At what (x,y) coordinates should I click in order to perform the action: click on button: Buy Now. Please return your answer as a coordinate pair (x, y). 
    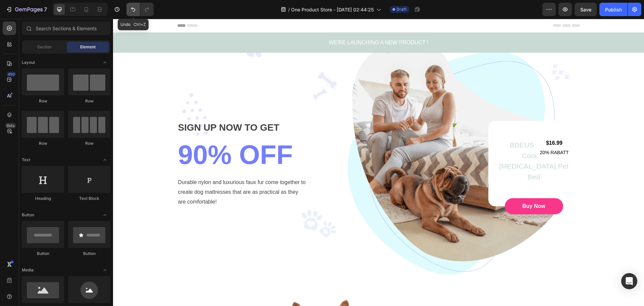
    Looking at the image, I should click on (421, 187).